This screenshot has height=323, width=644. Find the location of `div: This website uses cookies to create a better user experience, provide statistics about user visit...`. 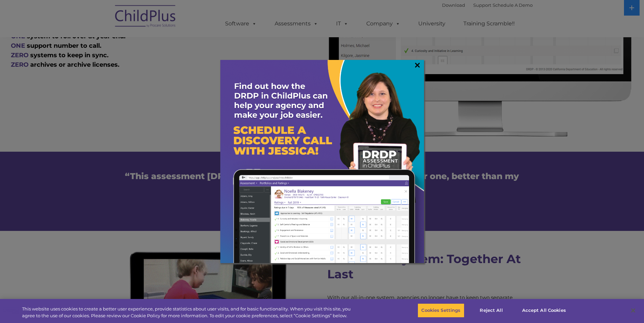

div: This website uses cookies to create a better user experience, provide statistics about user visit... is located at coordinates (188, 313).